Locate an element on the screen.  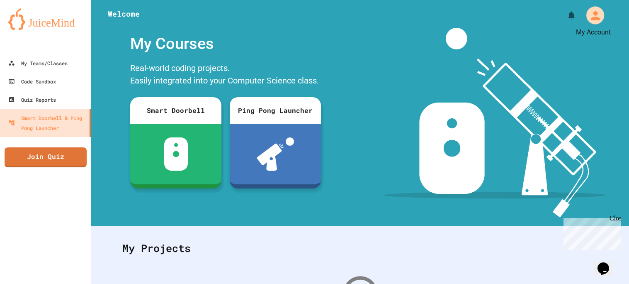
div: My Projects is located at coordinates (360, 248).